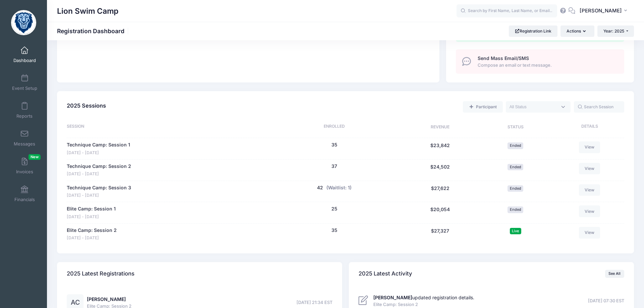 The height and width of the screenshot is (308, 644). Describe the element at coordinates (540, 61) in the screenshot. I see `a: Send Mass Email/SMS Compose an email or text message.` at that location.